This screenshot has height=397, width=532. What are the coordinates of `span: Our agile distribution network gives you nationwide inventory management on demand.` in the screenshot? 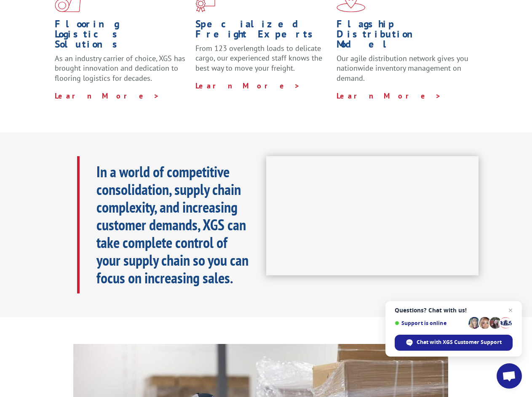 It's located at (402, 68).